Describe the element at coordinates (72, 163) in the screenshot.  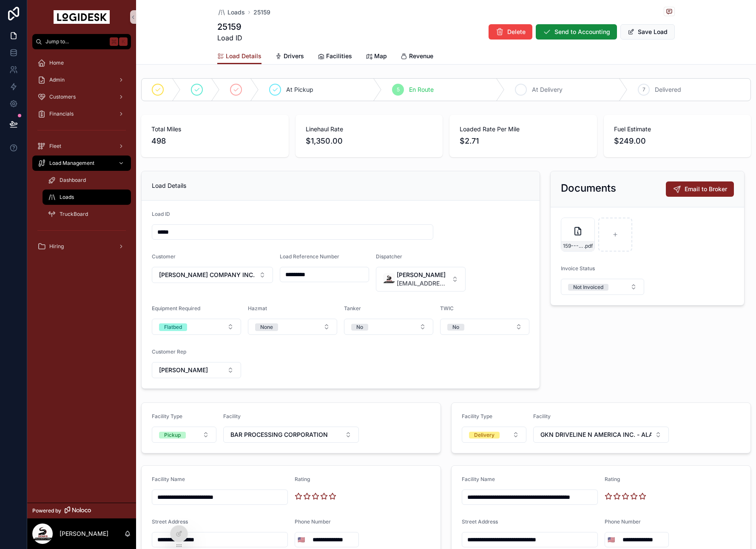
I see `span: Load Management` at that location.